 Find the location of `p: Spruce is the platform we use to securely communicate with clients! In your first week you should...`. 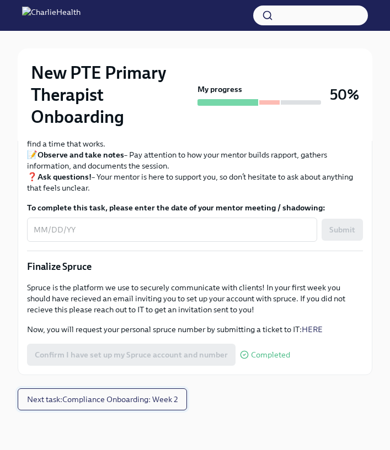

p: Spruce is the platform we use to securely communicate with clients! In your first week you should... is located at coordinates (195, 299).